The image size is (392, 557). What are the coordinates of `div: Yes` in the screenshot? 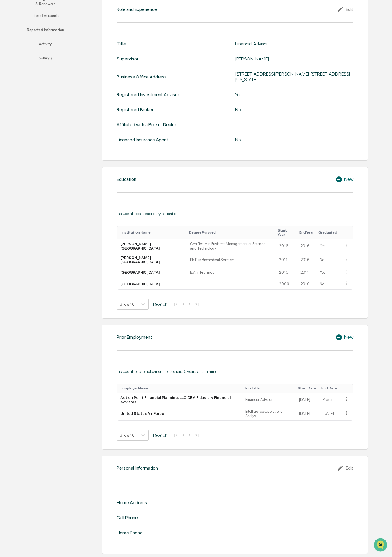 It's located at (294, 94).